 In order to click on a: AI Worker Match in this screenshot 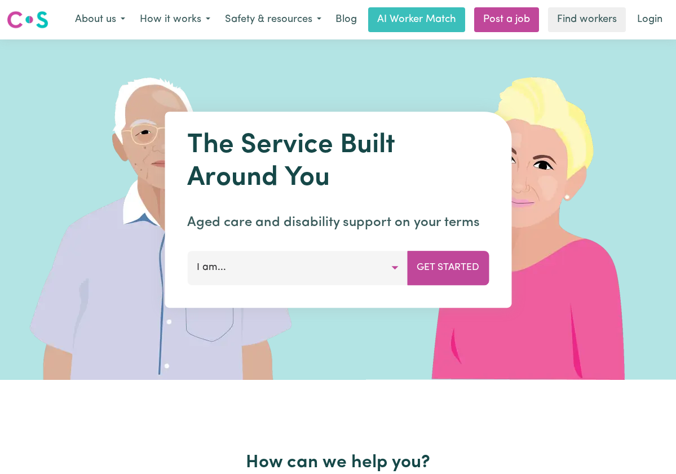, I will do `click(417, 20)`.